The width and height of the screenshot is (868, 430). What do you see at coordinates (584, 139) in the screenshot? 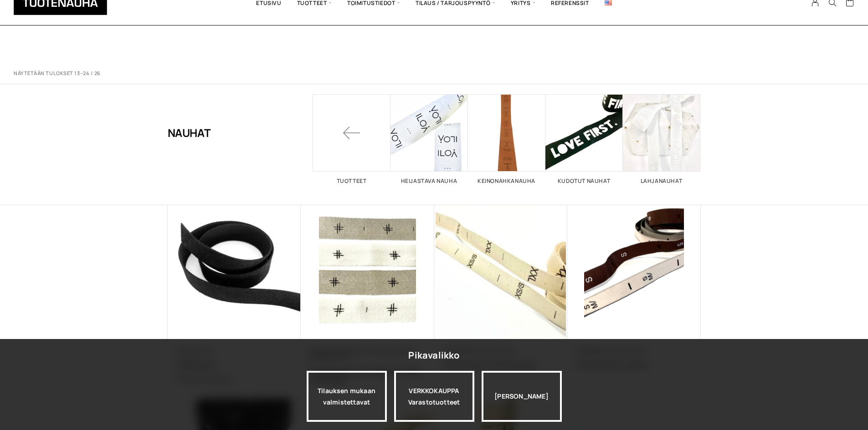
I see `a: Visit product category Kudotut nauhat` at bounding box center [584, 139].